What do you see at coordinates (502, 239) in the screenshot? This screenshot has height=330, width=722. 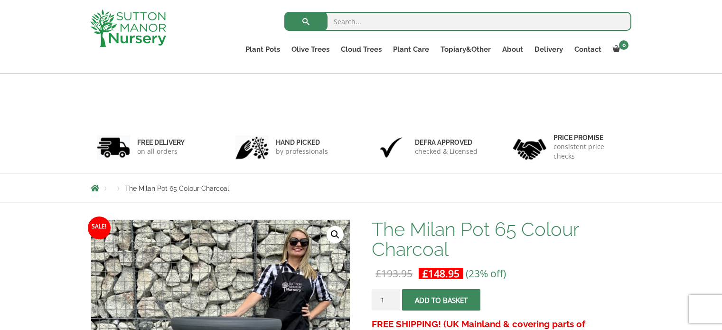 I see `h1: The Milan Pot 65 Colour Charcoal` at bounding box center [502, 239].